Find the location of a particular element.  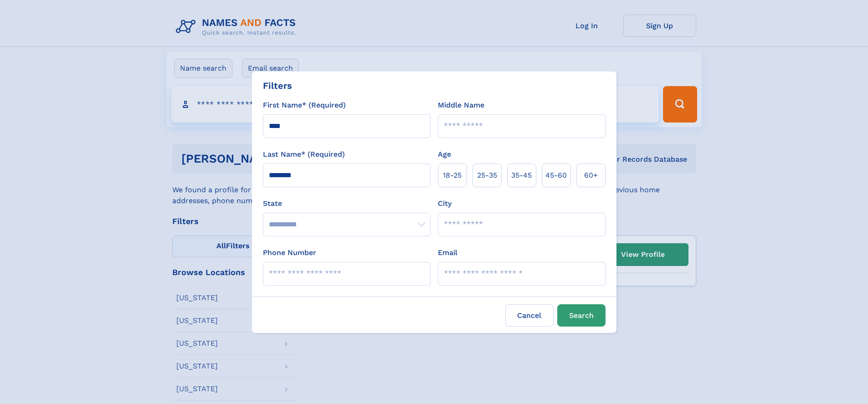

span: 45‑60 is located at coordinates (556, 176).